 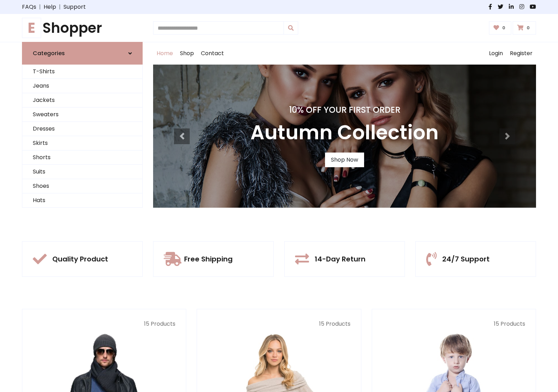 What do you see at coordinates (82, 53) in the screenshot?
I see `a: Categories` at bounding box center [82, 53].